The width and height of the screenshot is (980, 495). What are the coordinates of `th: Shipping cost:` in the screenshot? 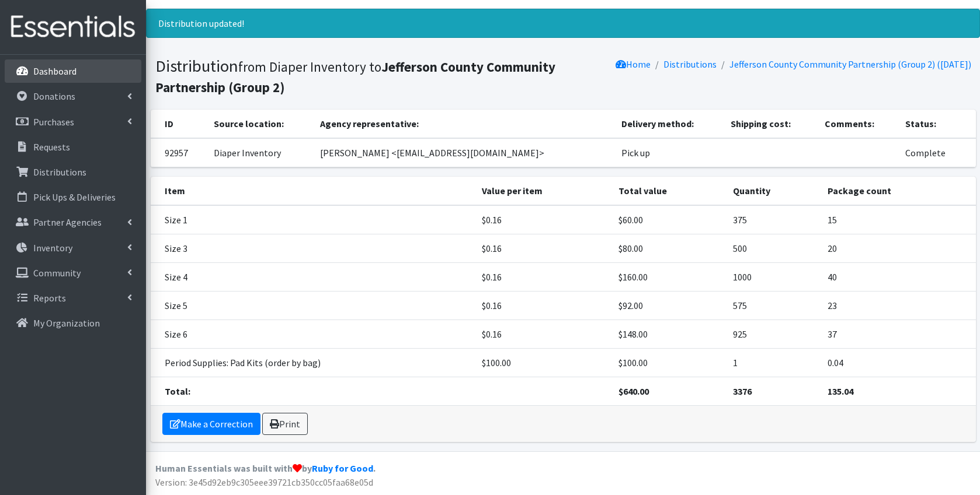 It's located at (770, 124).